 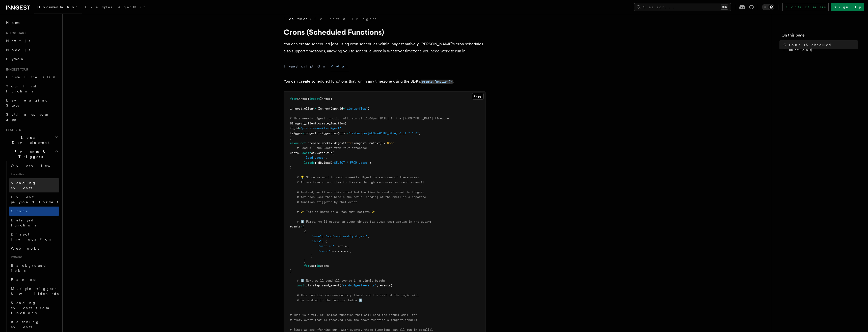 What do you see at coordinates (847, 7) in the screenshot?
I see `a: Sign Up` at bounding box center [847, 7].